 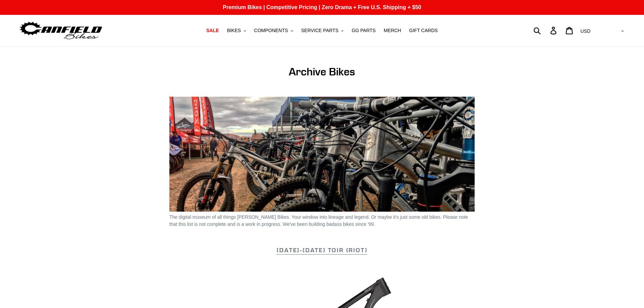 What do you see at coordinates (546, 30) in the screenshot?
I see `input: Search` at bounding box center [546, 30].